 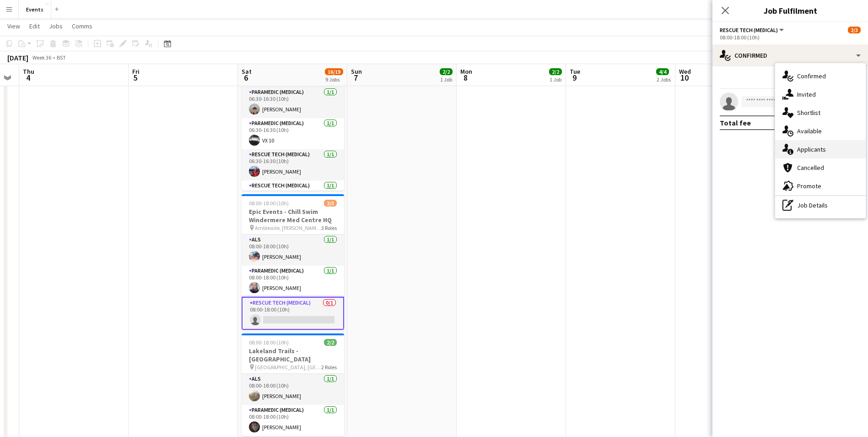 What do you see at coordinates (809, 131) in the screenshot?
I see `span: Available` at bounding box center [809, 131].